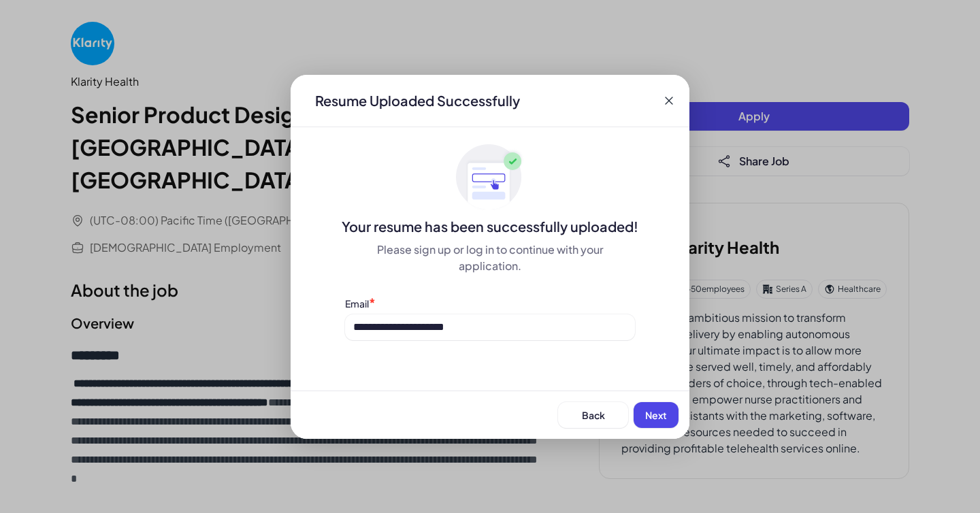  What do you see at coordinates (490, 258) in the screenshot?
I see `div: Please sign up or log in to continue with your application.` at bounding box center [490, 258].